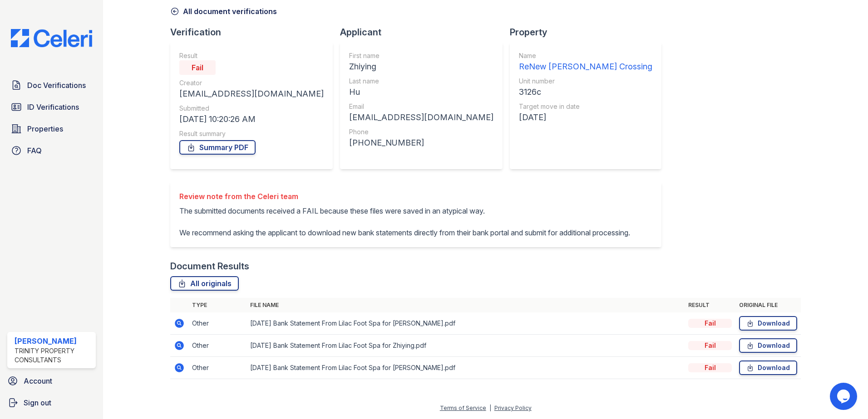 The height and width of the screenshot is (419, 868). What do you see at coordinates (51, 129) in the screenshot?
I see `a: Properties` at bounding box center [51, 129].